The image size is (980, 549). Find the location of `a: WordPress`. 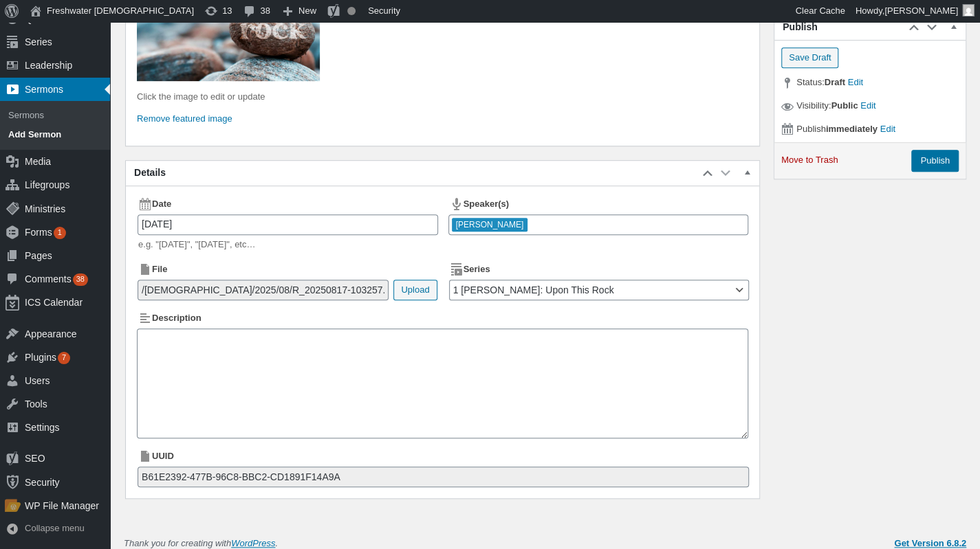

a: WordPress is located at coordinates (253, 543).